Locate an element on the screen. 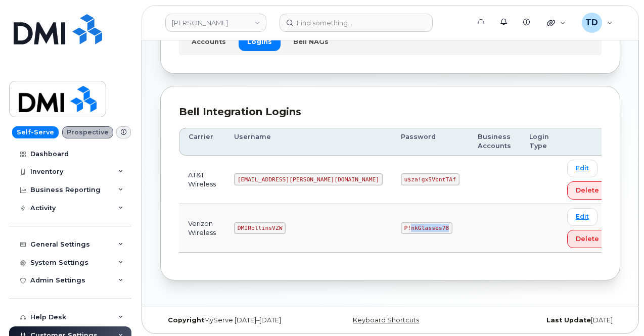  code: u$za!gx5VbntTAf is located at coordinates (430, 179).